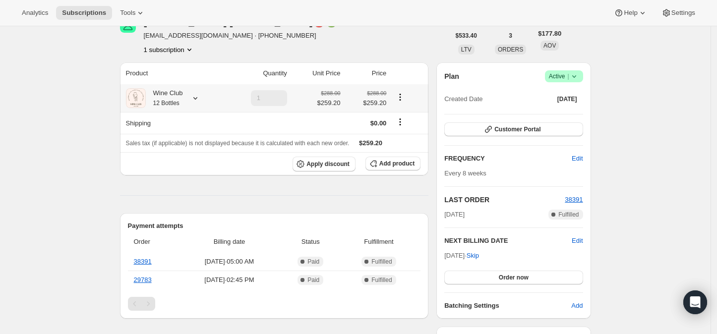  I want to click on nav: Pagination, so click(274, 304).